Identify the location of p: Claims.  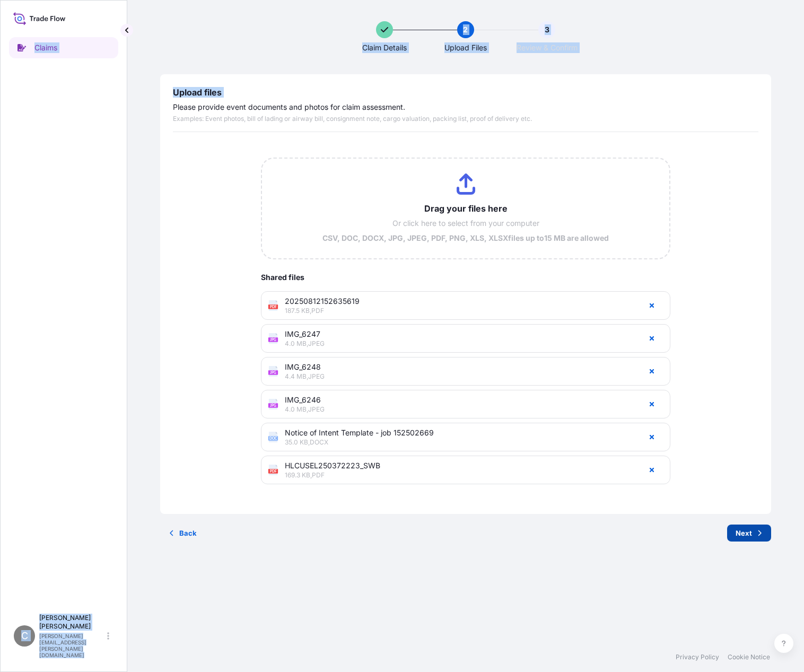
(46, 47).